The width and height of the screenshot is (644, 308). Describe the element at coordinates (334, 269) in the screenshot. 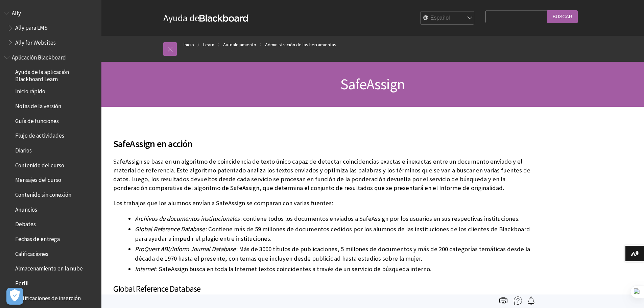

I see `li: : SafeAssign busca en toda la Internet textos coincidentes a través de un servicio de búsqueda in...` at that location.